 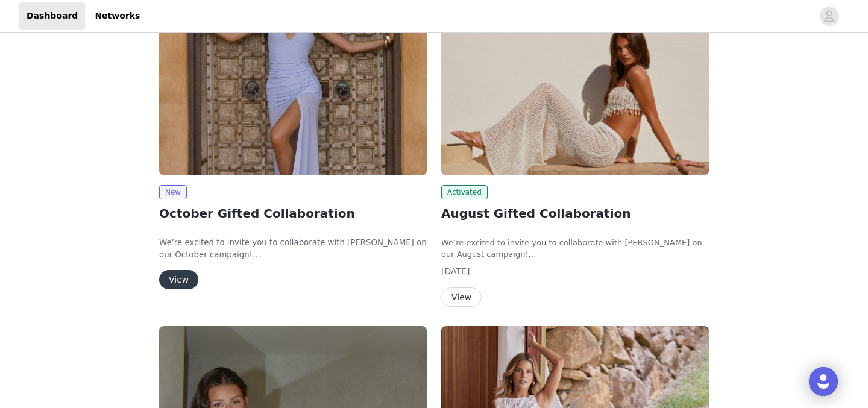 I want to click on div: Open Intercom Messenger, so click(x=823, y=382).